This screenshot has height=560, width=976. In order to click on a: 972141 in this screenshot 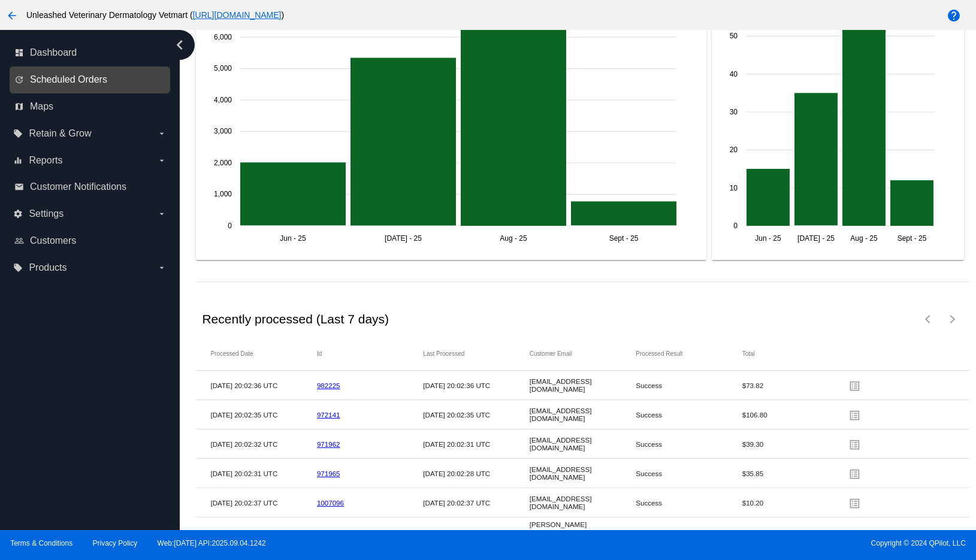, I will do `click(328, 415)`.